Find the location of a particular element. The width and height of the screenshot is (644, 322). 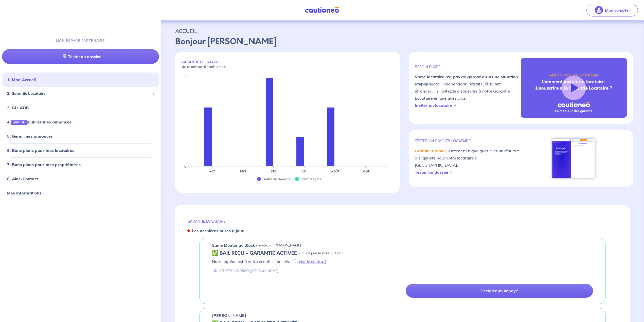

a: Inviter un locataire > is located at coordinates (435, 105).